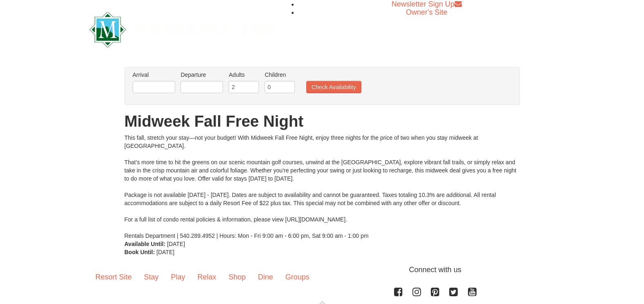 The image size is (644, 304). Describe the element at coordinates (152, 277) in the screenshot. I see `a: Stay` at that location.